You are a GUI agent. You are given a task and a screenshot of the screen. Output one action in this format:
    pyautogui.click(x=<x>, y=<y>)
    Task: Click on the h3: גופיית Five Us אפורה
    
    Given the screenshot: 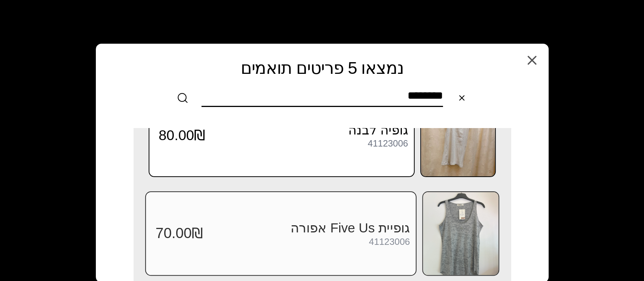 What is the action you would take?
    pyautogui.click(x=306, y=228)
    